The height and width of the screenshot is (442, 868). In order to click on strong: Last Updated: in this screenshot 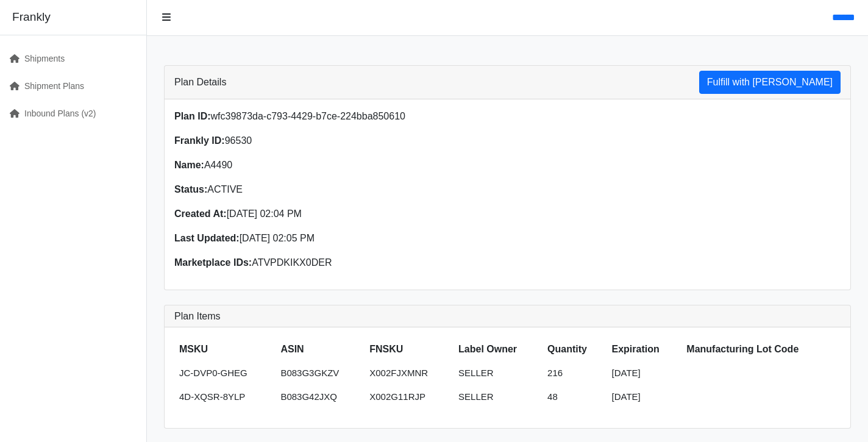, I will do `click(206, 238)`.